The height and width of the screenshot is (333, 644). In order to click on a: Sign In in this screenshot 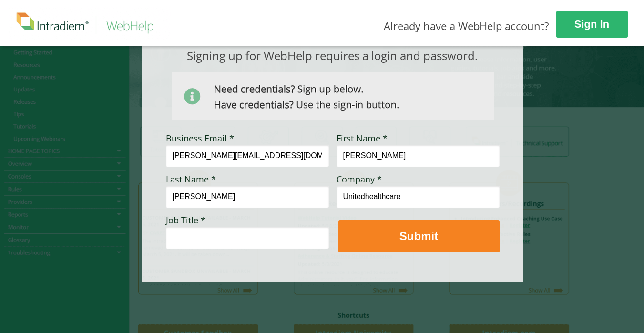, I will do `click(592, 24)`.